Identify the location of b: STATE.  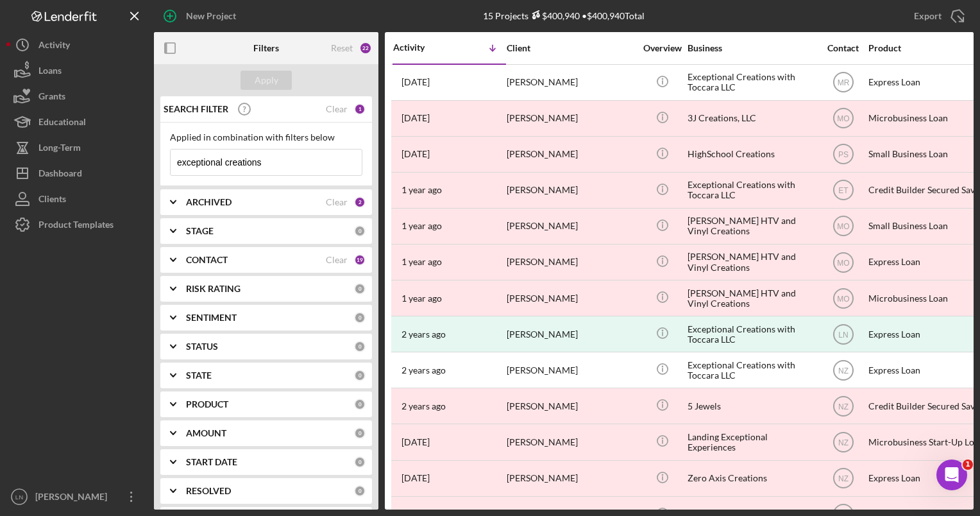
(199, 376).